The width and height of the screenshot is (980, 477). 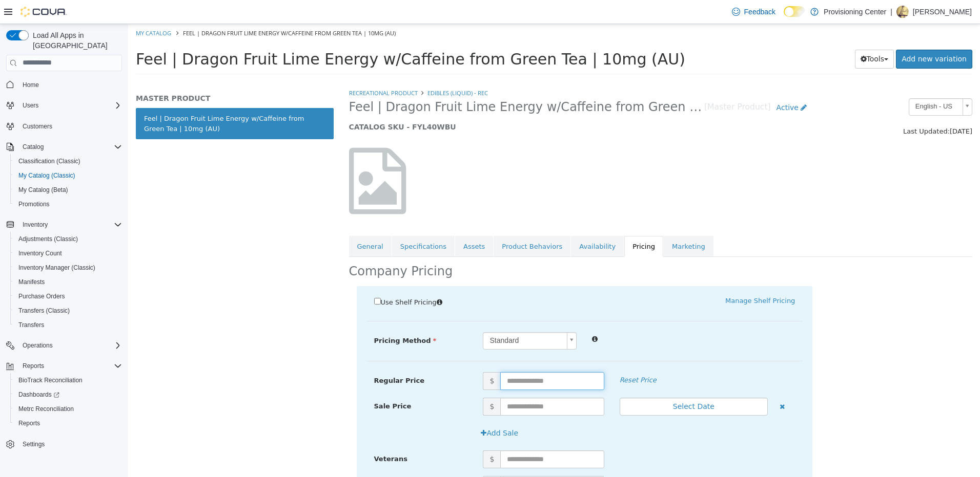 I want to click on span: Use Shelf Pricing, so click(x=281, y=278).